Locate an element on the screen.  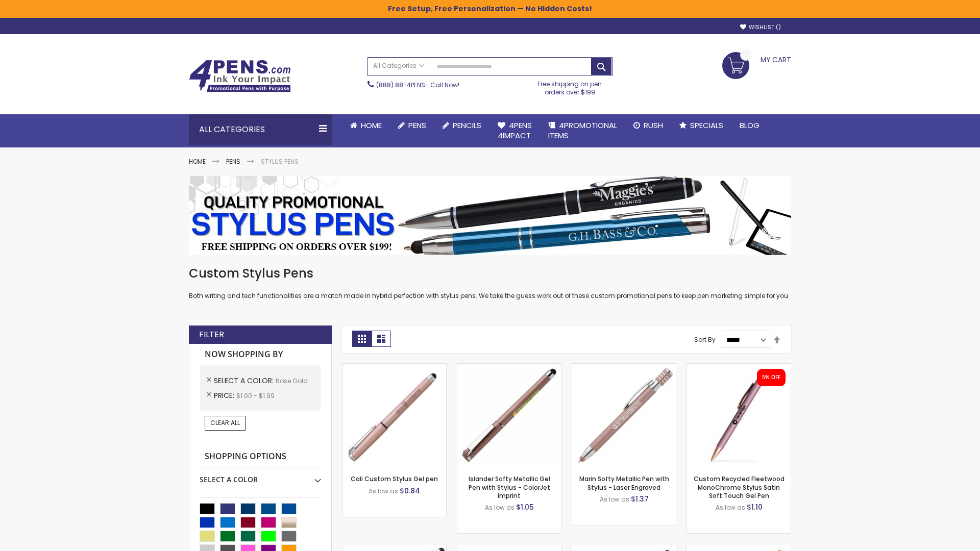
div: All Categories is located at coordinates (260, 129).